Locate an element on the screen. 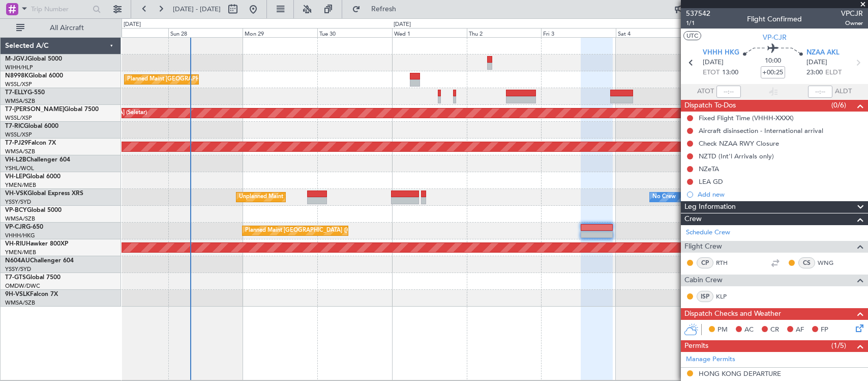 The image size is (868, 381). span: ATOT is located at coordinates (706, 91).